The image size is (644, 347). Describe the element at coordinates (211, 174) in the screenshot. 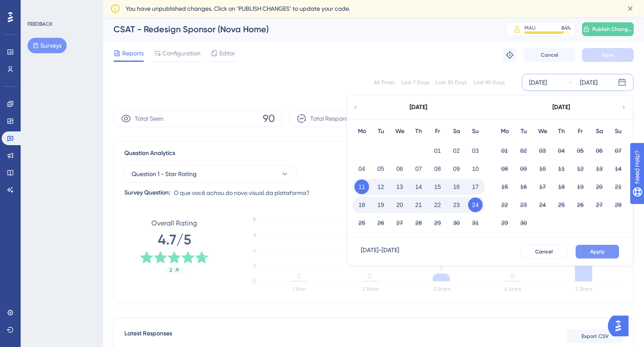

I see `button: Question 1 - Star Rating` at that location.